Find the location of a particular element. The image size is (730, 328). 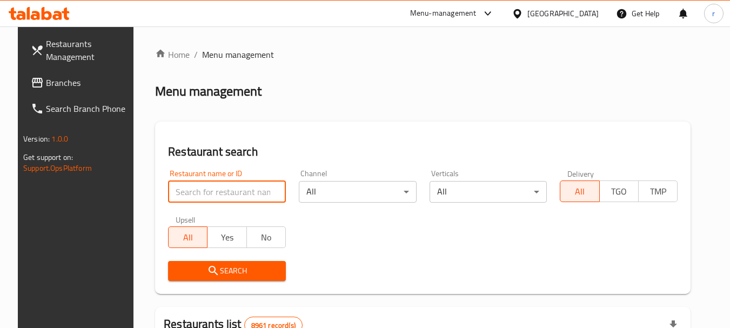

span: TMP is located at coordinates (658, 191).